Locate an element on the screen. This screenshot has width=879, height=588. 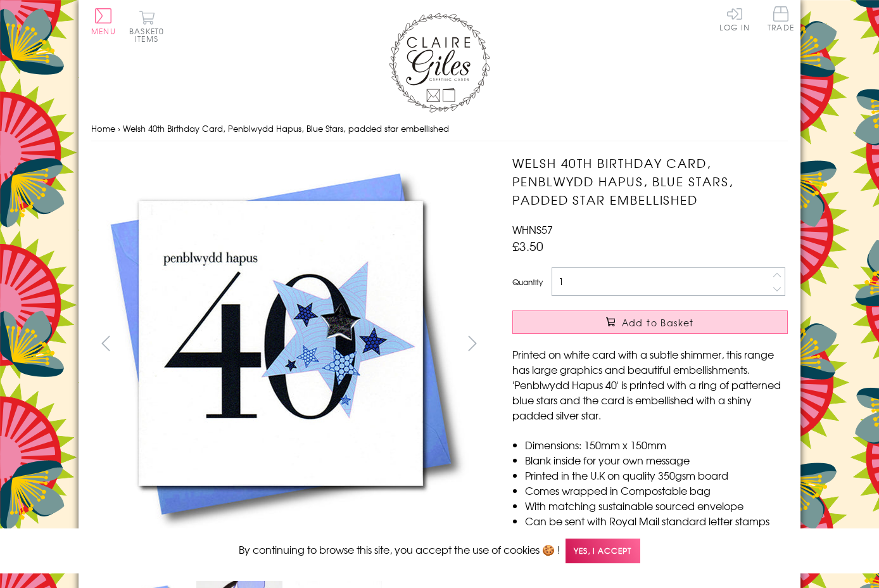
li: Comes wrapped in Compostable bag is located at coordinates (656, 490).